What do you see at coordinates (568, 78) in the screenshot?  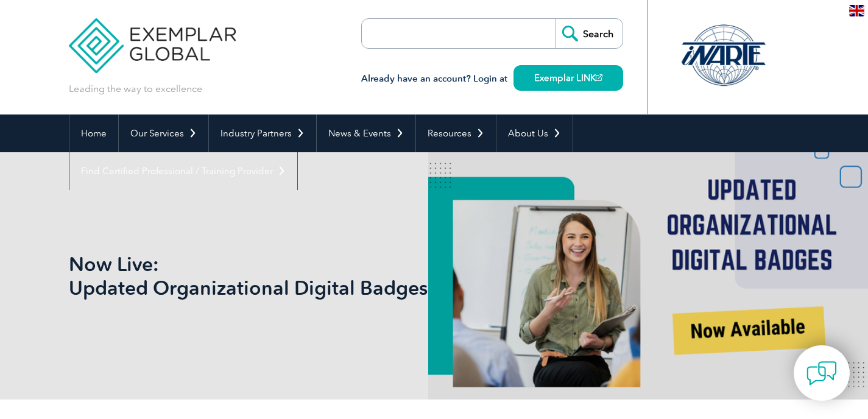 I see `a: Exemplar LINK` at bounding box center [568, 78].